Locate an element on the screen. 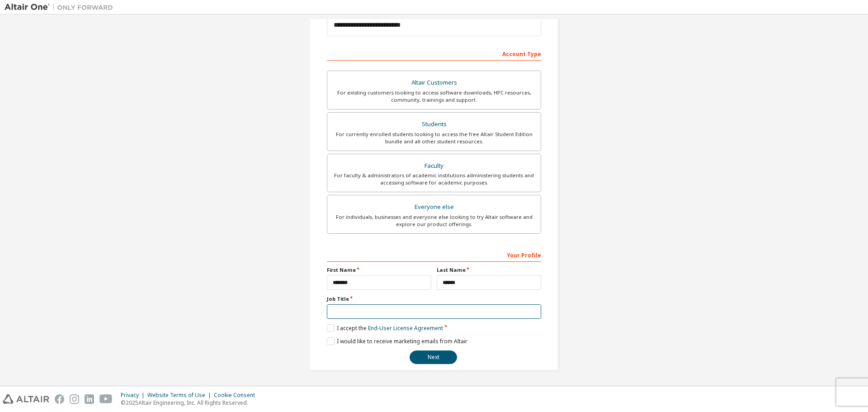 This screenshot has width=868, height=412. div: Privacy is located at coordinates (134, 395).